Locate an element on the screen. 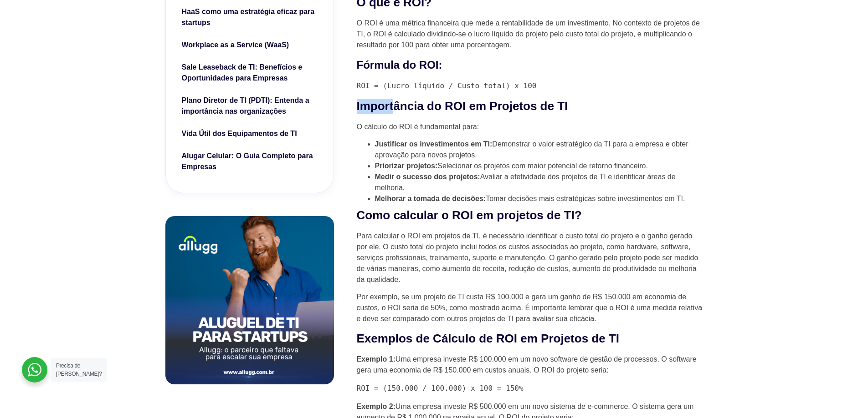 The width and height of the screenshot is (868, 418). p: Para calcular o ROI em projetos de TI, é necessário identificar o custo total do projeto e o ganh... is located at coordinates (530, 259).